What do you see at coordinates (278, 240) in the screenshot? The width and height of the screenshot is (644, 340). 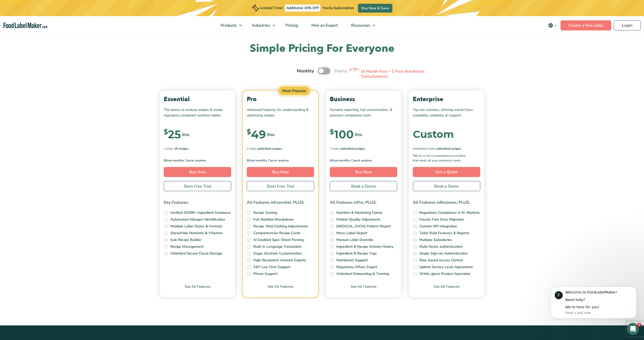 I see `p: AI Enabled Spec Sheet Parsing` at bounding box center [278, 240].